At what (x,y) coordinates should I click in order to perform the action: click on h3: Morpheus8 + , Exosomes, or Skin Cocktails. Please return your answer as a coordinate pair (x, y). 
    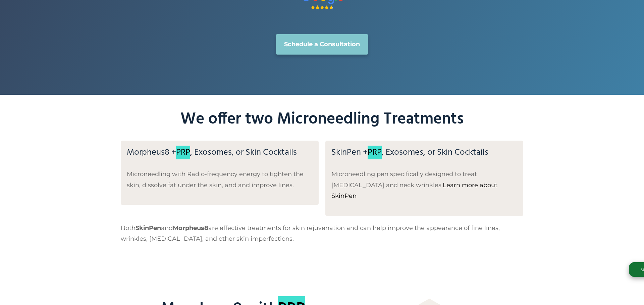
    Looking at the image, I should click on (220, 152).